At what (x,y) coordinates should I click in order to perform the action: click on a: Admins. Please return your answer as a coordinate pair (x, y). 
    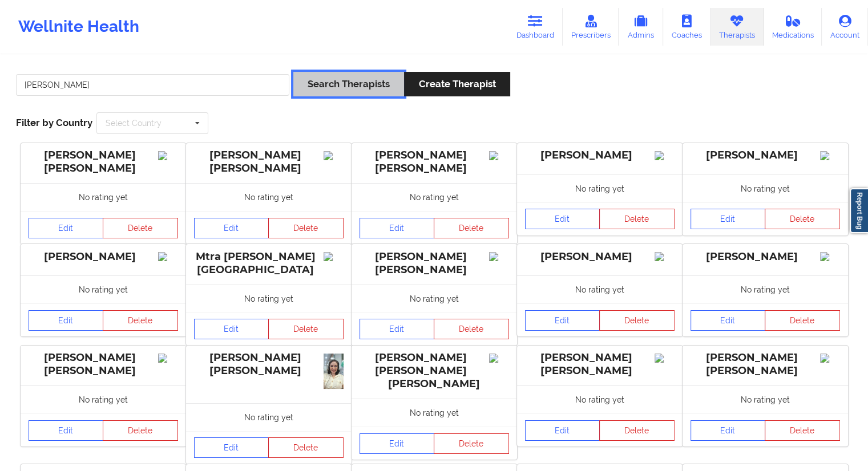
    Looking at the image, I should click on (641, 27).